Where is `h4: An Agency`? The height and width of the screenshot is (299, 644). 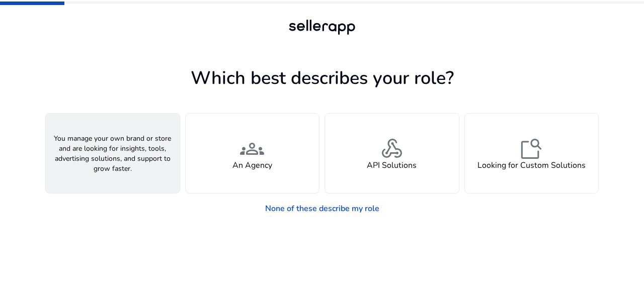 h4: An Agency is located at coordinates (252, 166).